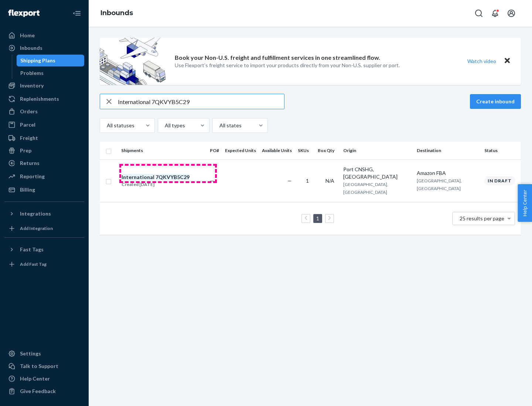 The width and height of the screenshot is (532, 406). Describe the element at coordinates (44, 354) in the screenshot. I see `a: Settings` at that location.